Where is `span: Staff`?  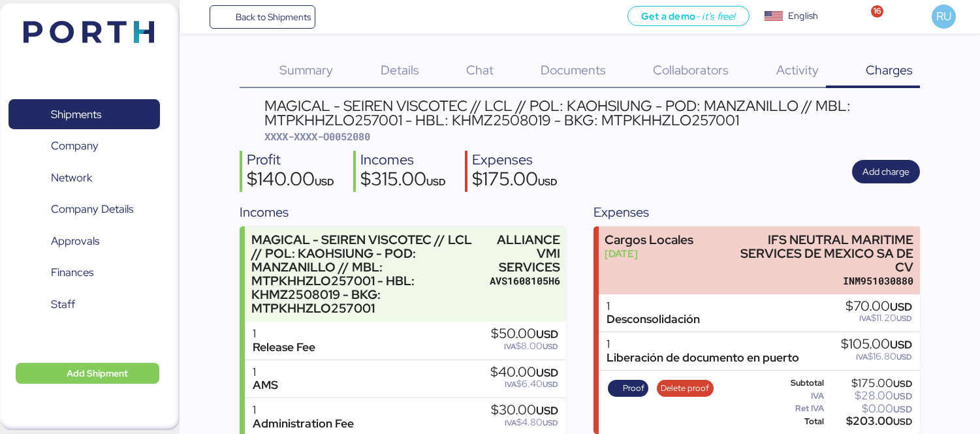 span: Staff is located at coordinates (63, 304).